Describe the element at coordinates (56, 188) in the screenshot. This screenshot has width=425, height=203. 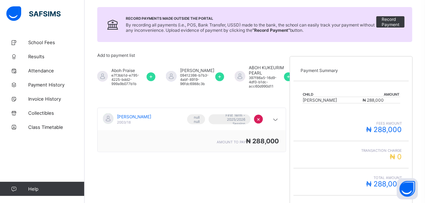
I see `span: Help` at that location.